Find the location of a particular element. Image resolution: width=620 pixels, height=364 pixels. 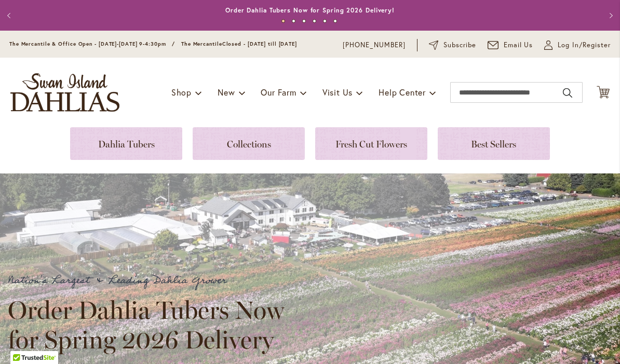

span: Help Center is located at coordinates (402, 92).